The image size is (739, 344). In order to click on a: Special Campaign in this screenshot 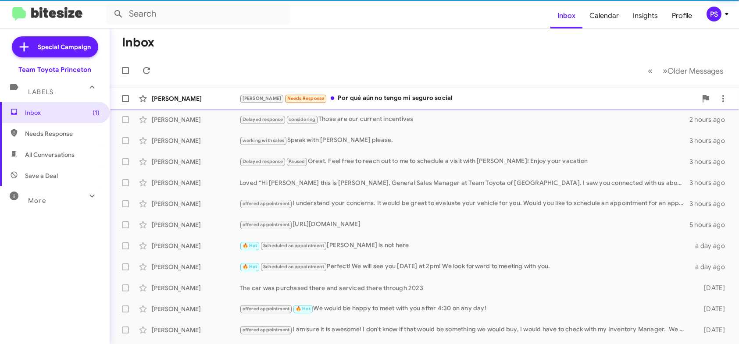, I will do `click(55, 47)`.